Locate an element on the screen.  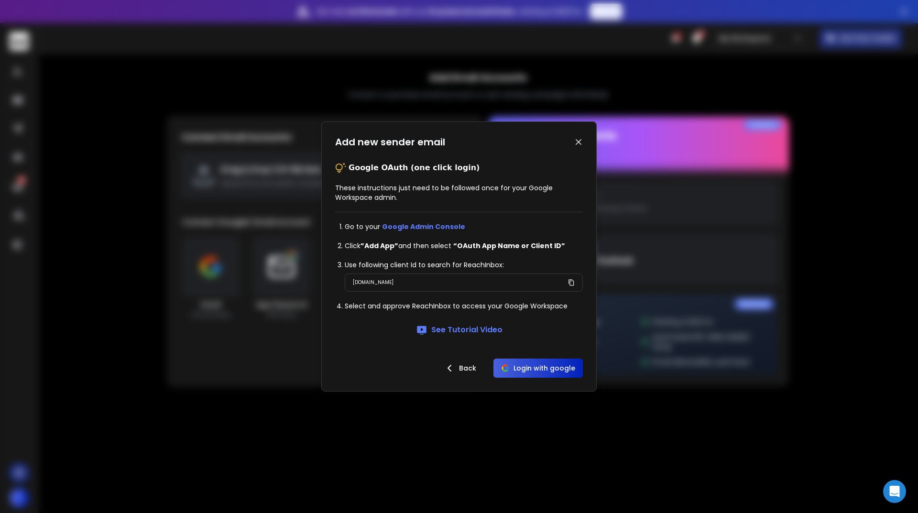
p: These instructions just need to be followed once for your Google Workspace admin. is located at coordinates (459, 193).